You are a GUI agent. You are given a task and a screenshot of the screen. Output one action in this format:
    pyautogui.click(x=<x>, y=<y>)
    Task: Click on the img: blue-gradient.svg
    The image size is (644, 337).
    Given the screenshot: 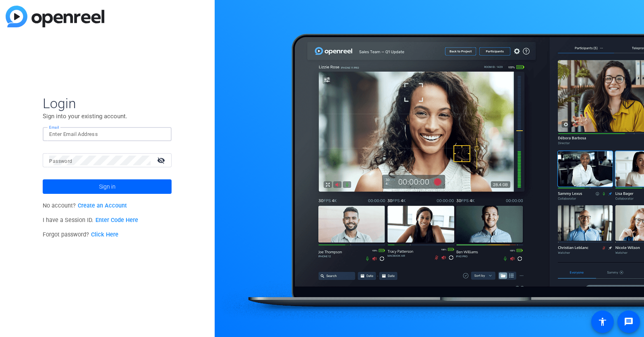 What is the action you would take?
    pyautogui.click(x=54, y=17)
    